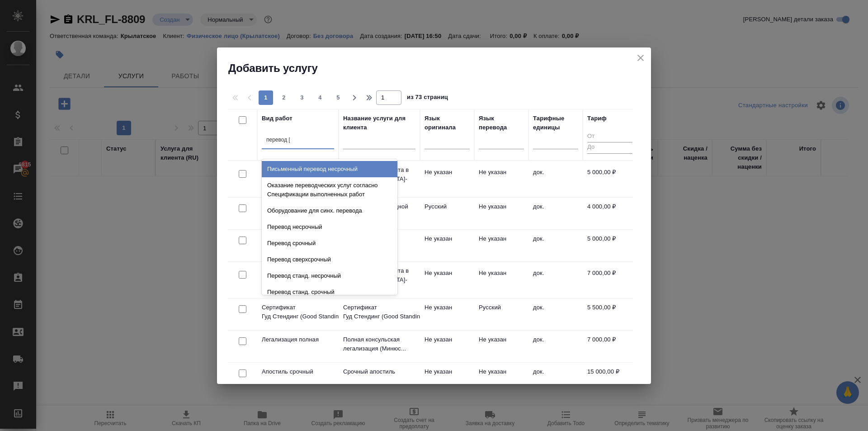 Image resolution: width=868 pixels, height=431 pixels. Describe the element at coordinates (330, 276) in the screenshot. I see `div: Перевод станд. несрочный` at that location.